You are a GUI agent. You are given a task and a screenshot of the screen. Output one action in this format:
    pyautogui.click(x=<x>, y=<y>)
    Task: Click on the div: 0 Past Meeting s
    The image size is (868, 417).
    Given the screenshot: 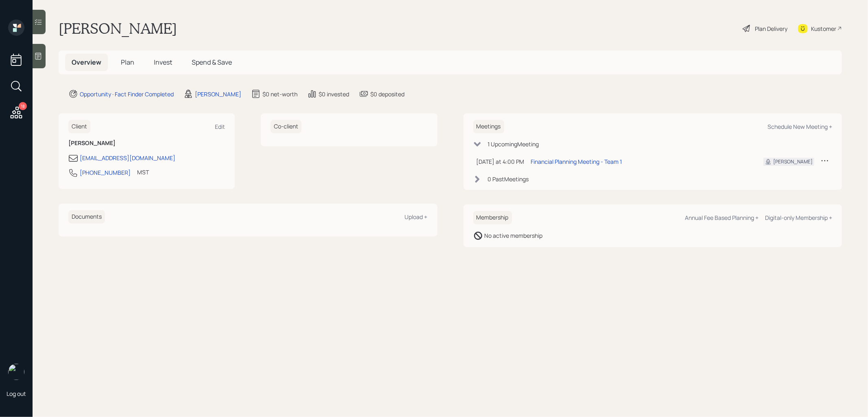 What is the action you would take?
    pyautogui.click(x=508, y=179)
    